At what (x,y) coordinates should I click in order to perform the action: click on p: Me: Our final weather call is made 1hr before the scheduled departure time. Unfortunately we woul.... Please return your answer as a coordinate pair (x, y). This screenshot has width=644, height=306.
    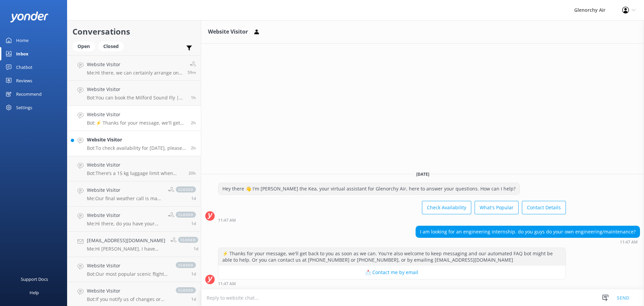
    Looking at the image, I should click on (125, 198).